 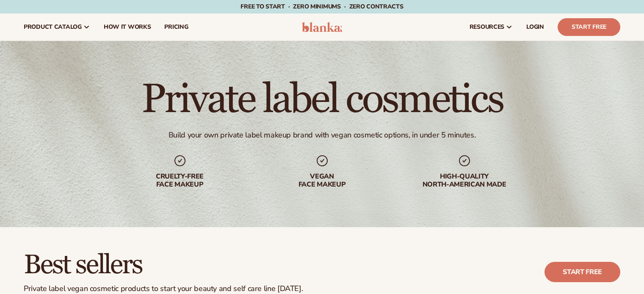 What do you see at coordinates (487, 27) in the screenshot?
I see `span: resources` at bounding box center [487, 27].